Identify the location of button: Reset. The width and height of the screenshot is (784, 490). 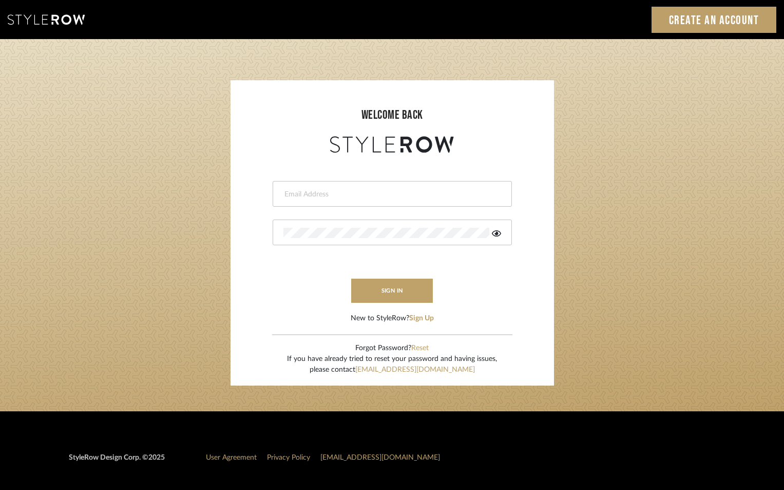
(420, 348).